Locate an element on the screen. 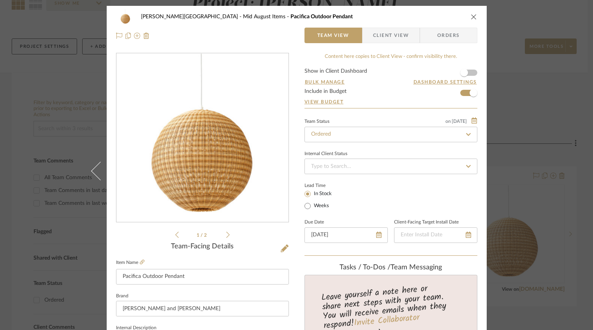  span: Client View is located at coordinates (391, 35).